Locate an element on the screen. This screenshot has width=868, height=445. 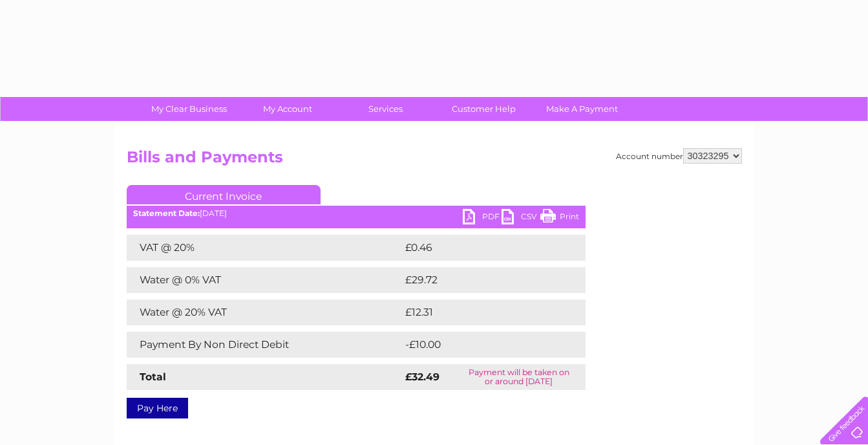
a: Customer Help is located at coordinates (484, 108).